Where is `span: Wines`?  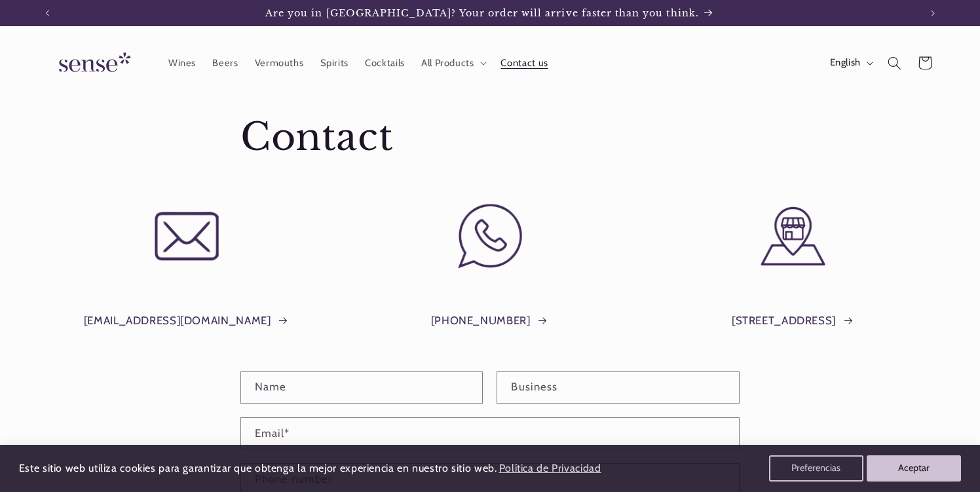
span: Wines is located at coordinates (182, 63).